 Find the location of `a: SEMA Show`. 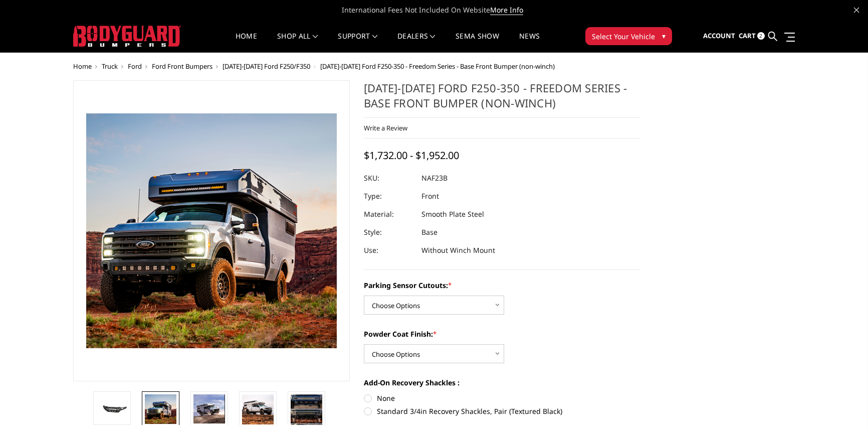

a: SEMA Show is located at coordinates (477, 42).